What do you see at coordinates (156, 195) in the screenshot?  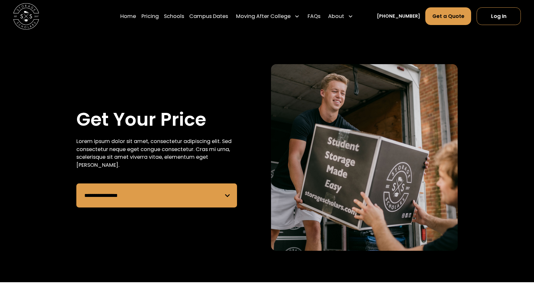 I see `form: Remind Form` at bounding box center [156, 195].